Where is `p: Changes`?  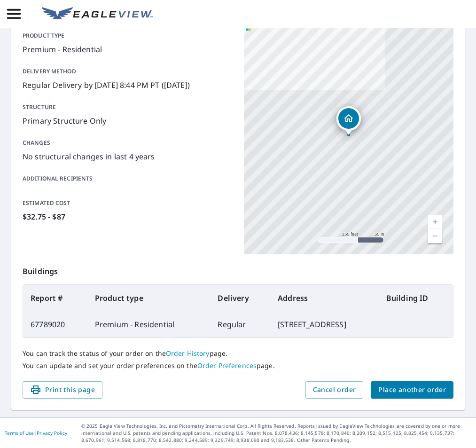
p: Changes is located at coordinates (127, 143).